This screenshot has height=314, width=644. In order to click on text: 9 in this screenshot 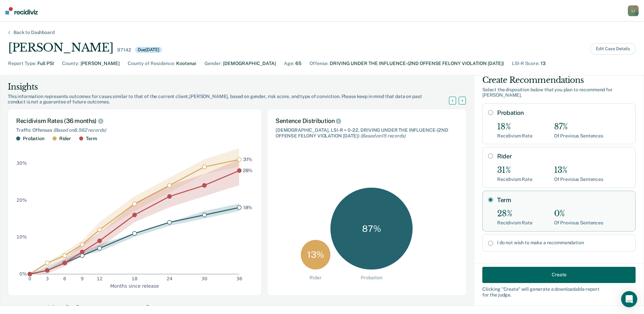, I will do `click(82, 279)`.